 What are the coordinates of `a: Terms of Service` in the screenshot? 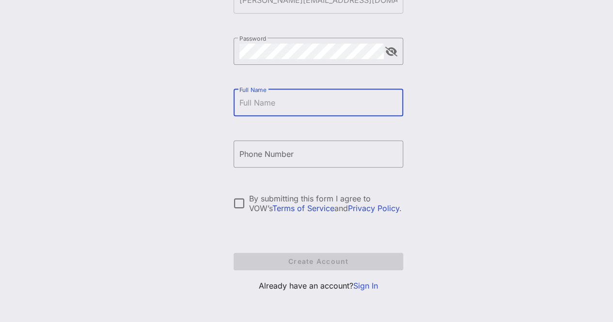 It's located at (303, 208).